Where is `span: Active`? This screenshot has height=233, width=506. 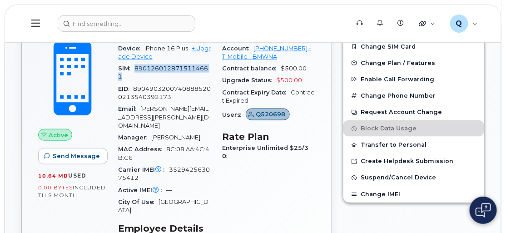 span: Active is located at coordinates (58, 135).